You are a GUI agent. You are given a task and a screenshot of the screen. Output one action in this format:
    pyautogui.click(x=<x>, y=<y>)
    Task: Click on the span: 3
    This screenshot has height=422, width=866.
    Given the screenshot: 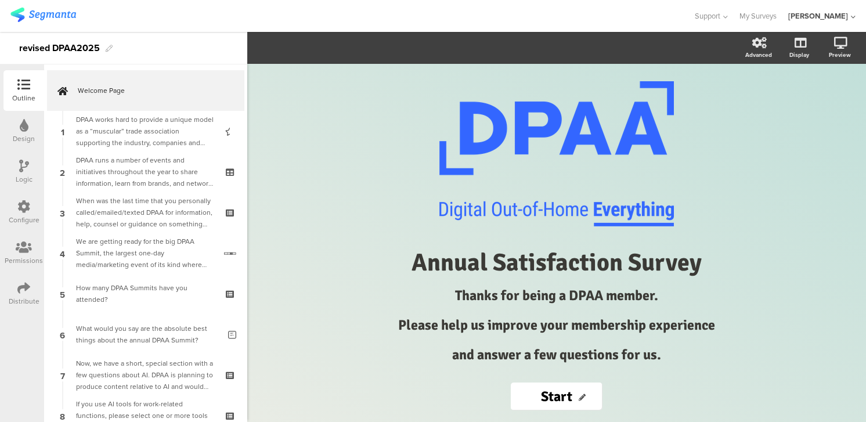 What is the action you would take?
    pyautogui.click(x=62, y=212)
    